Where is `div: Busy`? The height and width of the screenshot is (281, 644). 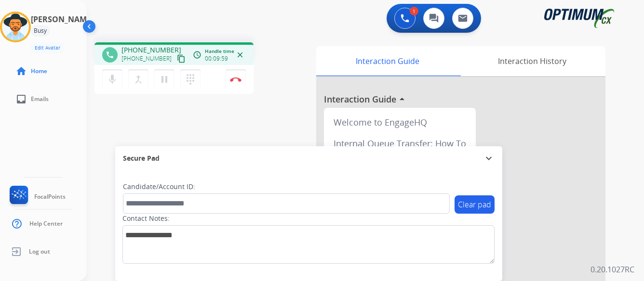
div: Busy is located at coordinates (40, 31).